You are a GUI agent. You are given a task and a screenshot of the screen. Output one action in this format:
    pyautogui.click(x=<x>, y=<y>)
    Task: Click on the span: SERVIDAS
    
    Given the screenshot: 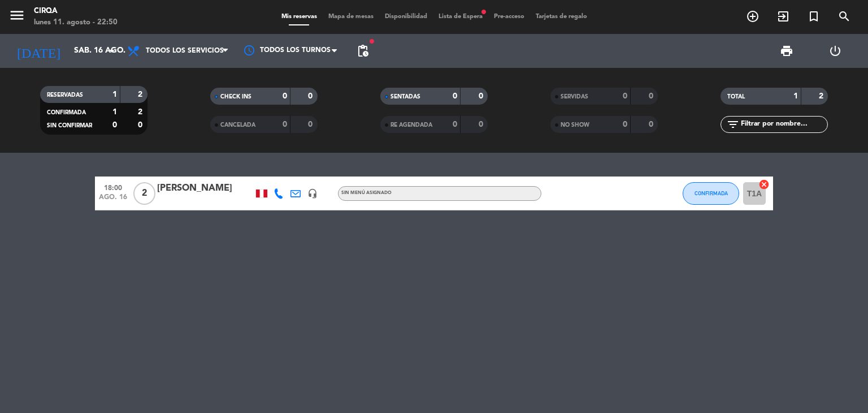 What is the action you would take?
    pyautogui.click(x=575, y=96)
    